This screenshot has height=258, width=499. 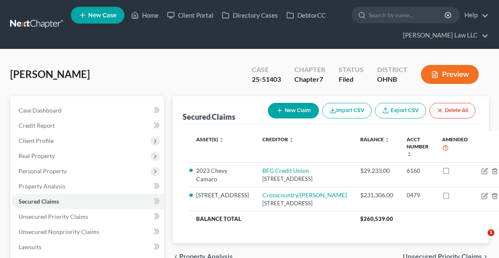 What do you see at coordinates (209, 117) in the screenshot?
I see `div: Secured Claims` at bounding box center [209, 117].